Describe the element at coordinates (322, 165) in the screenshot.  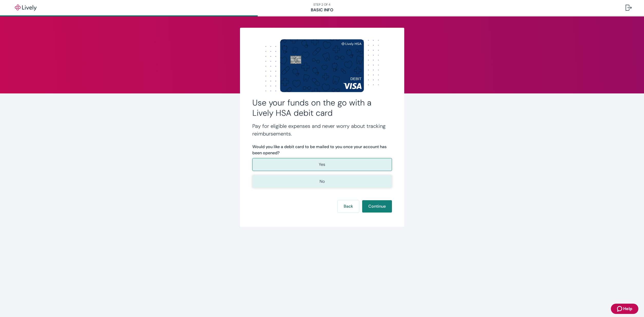
I see `p: Yes` at that location.